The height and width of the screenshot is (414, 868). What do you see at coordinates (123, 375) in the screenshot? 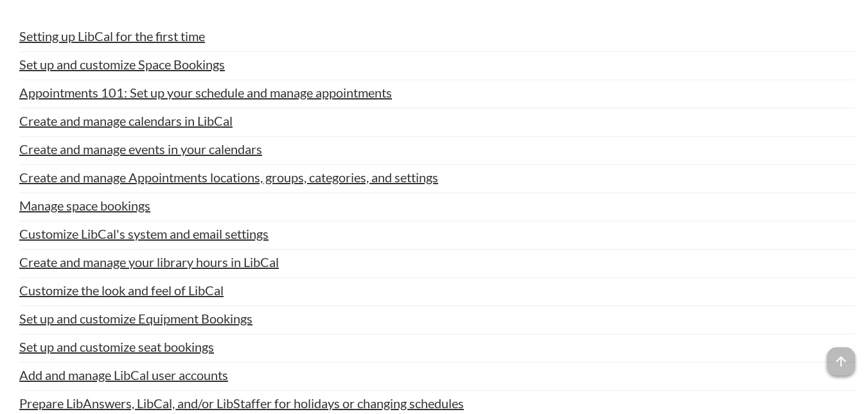
I see `a: Add and manage LibCal user accounts` at bounding box center [123, 375].